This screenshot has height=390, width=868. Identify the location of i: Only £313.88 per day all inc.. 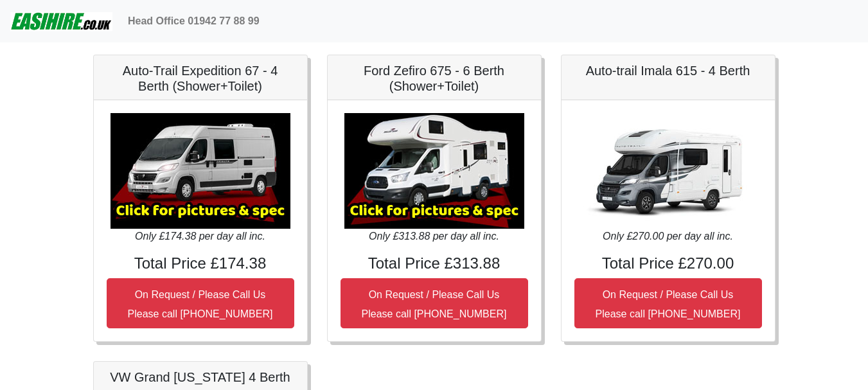
(434, 236).